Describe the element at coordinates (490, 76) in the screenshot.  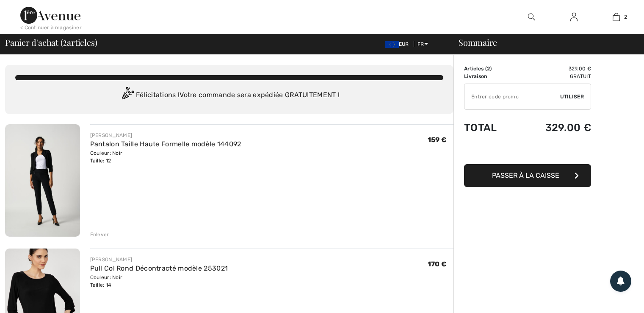
I see `td: Livraison` at that location.